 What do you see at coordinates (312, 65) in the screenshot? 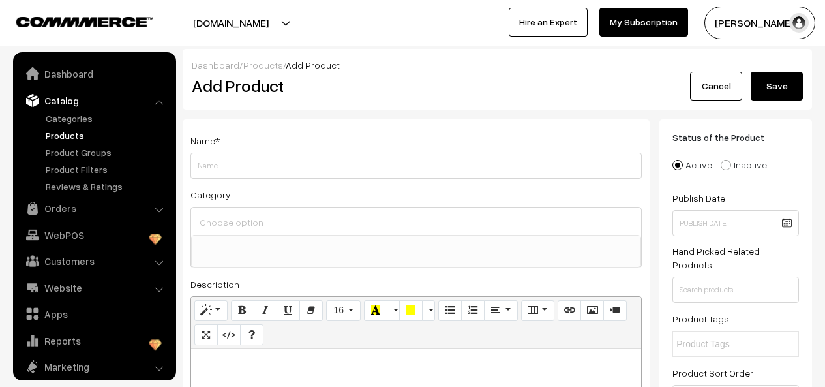
I see `span: Add Product` at bounding box center [312, 65].